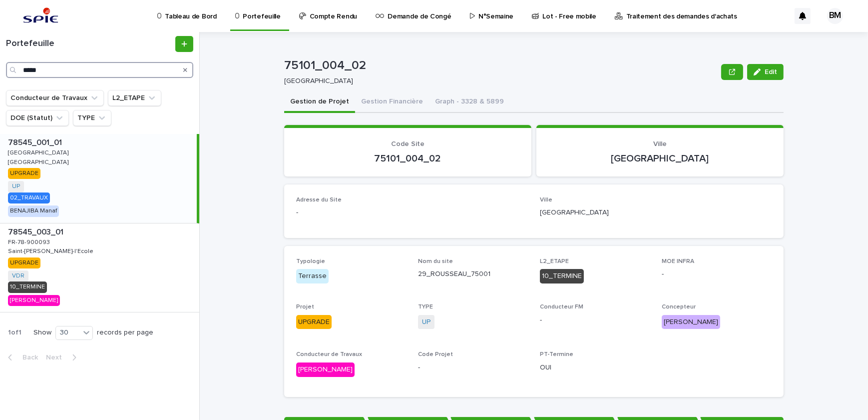 The height and width of the screenshot is (420, 868). I want to click on span: Concepteur, so click(679, 307).